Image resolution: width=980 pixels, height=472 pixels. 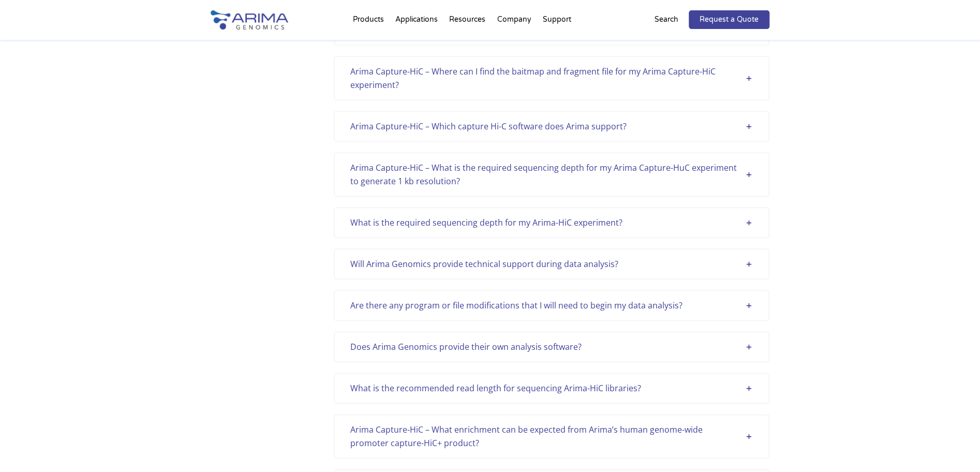 I want to click on a: Request a Quote, so click(x=729, y=20).